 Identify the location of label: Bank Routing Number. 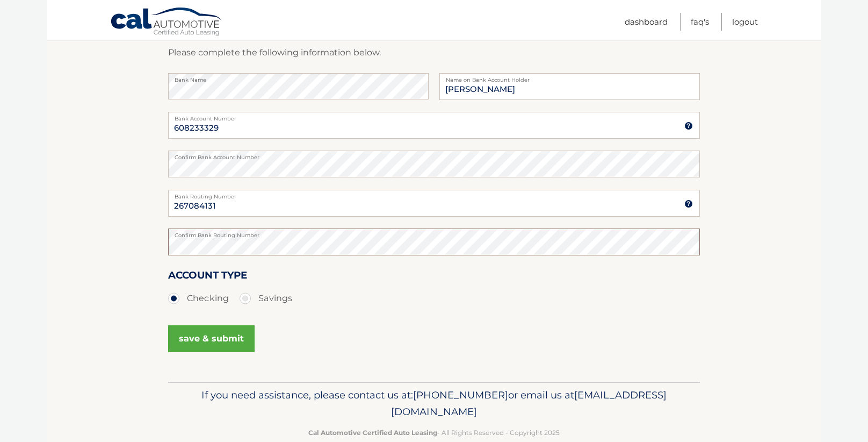
(434, 194).